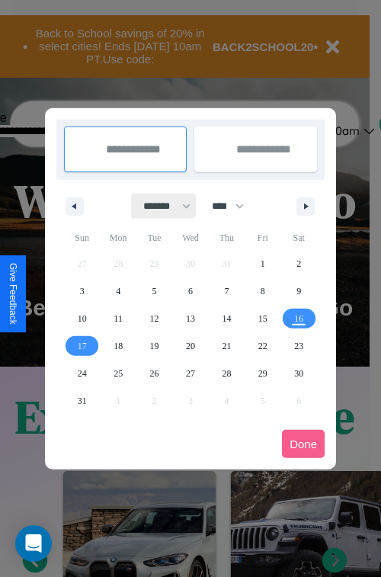 This screenshot has height=577, width=381. Describe the element at coordinates (34, 544) in the screenshot. I see `div: Open Intercom Messenger` at that location.